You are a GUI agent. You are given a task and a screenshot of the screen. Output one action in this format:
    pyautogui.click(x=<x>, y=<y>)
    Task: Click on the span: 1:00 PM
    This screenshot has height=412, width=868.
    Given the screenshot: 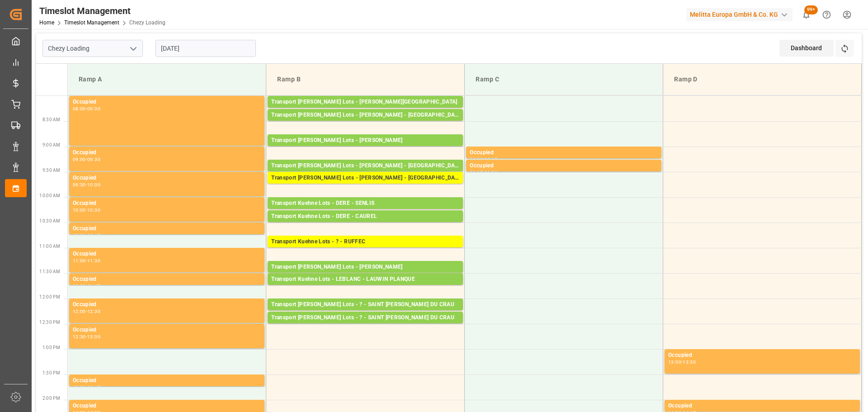 What is the action you would take?
    pyautogui.click(x=51, y=348)
    